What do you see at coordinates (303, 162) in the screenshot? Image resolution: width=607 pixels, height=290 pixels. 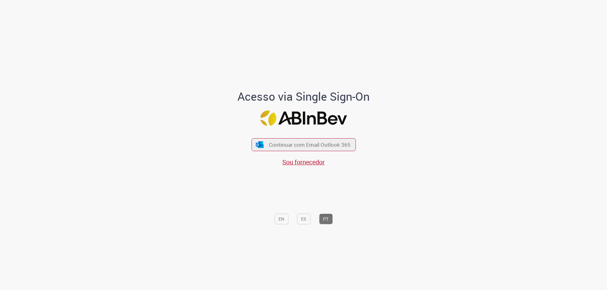 I see `span: Sou fornecedor` at bounding box center [303, 162].